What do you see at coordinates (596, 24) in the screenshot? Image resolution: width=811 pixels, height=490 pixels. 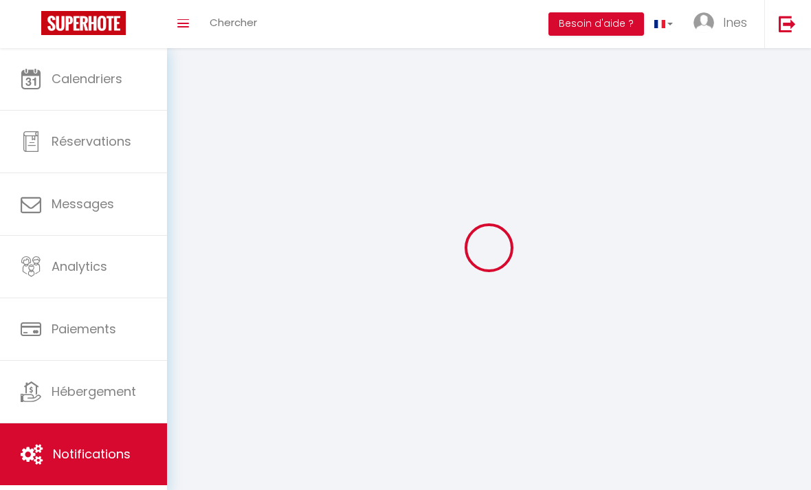 I see `button: Besoin d'aide ?` at bounding box center [596, 24].